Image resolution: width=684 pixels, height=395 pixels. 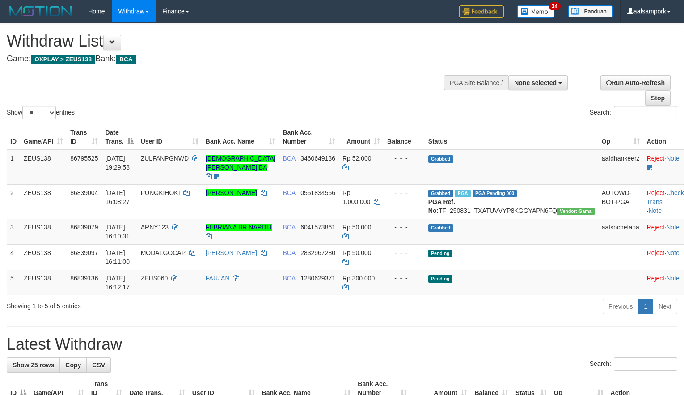 I want to click on th: Status, so click(x=511, y=137).